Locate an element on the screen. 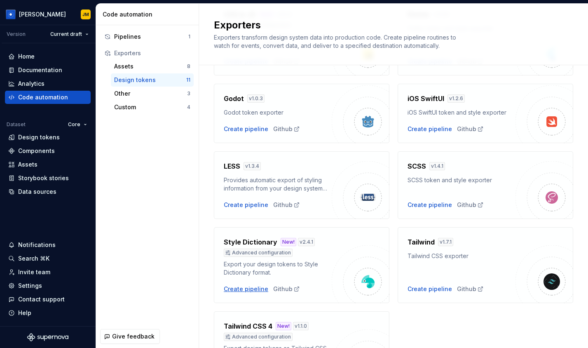  button: Contact support is located at coordinates (48, 299).